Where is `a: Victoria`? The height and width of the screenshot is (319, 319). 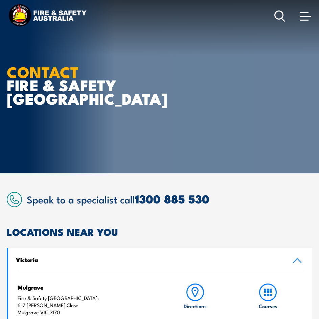 a: Victoria is located at coordinates (160, 260).